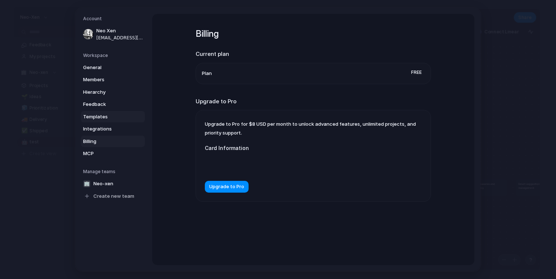 The height and width of the screenshot is (279, 556). I want to click on a: Feedback, so click(113, 104).